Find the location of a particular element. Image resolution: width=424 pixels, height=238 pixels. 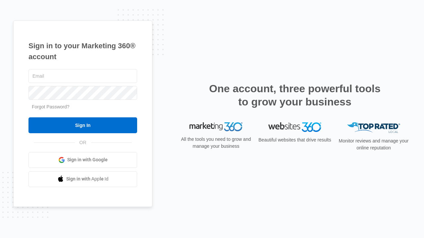

p: All the tools you need to grow and manage your business is located at coordinates (216, 143).